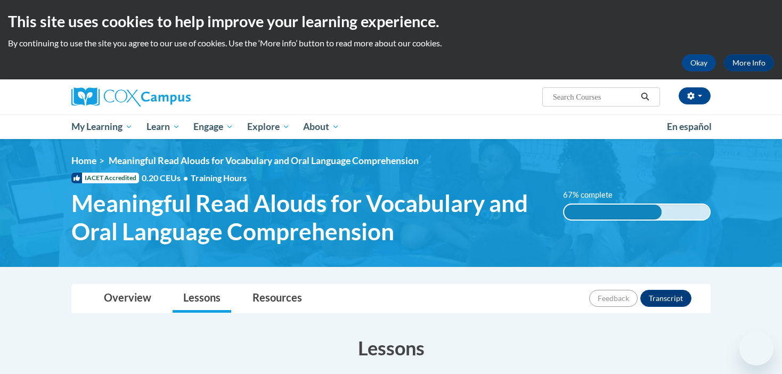 The image size is (782, 374). Describe the element at coordinates (127, 298) in the screenshot. I see `a: Overview` at that location.